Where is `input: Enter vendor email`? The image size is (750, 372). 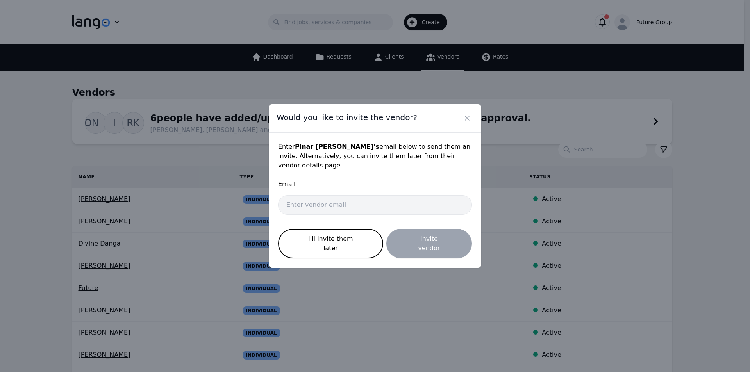
input: Enter vendor email is located at coordinates (375, 205).